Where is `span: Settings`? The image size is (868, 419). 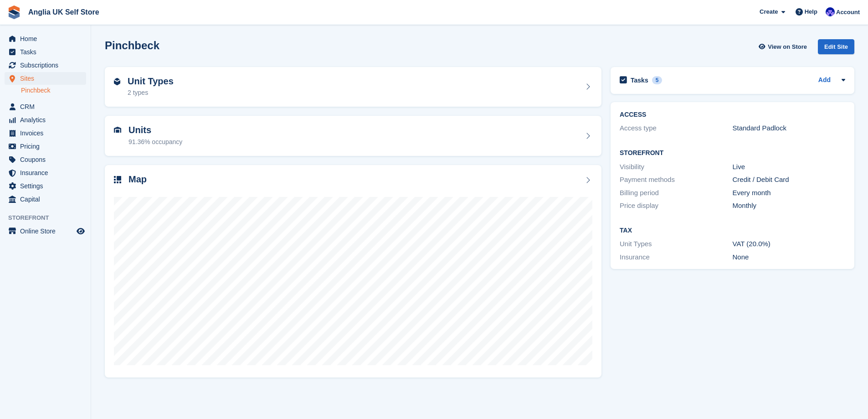 span: Settings is located at coordinates (47, 186).